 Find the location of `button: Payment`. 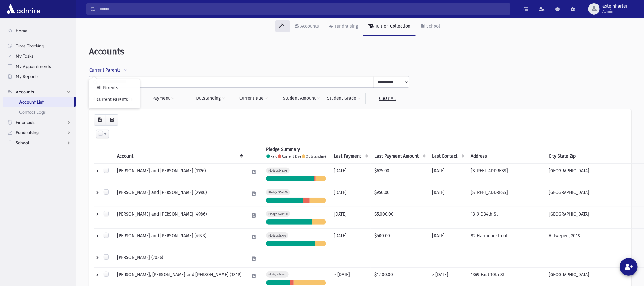

button: Payment is located at coordinates (163, 98).